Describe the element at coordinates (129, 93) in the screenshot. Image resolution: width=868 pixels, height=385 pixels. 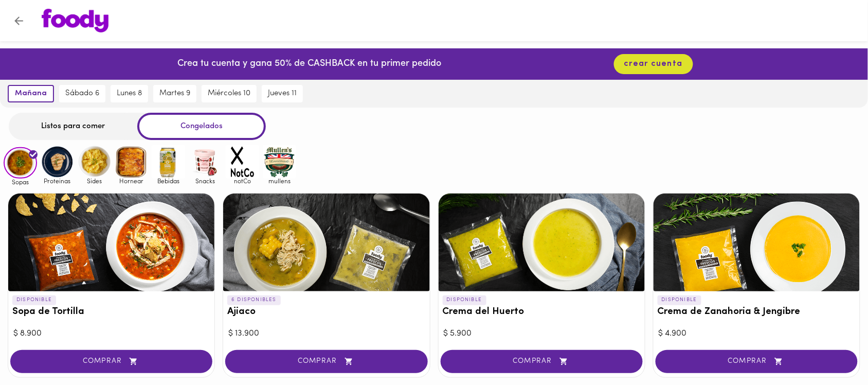
I see `span: lunes 8` at that location.